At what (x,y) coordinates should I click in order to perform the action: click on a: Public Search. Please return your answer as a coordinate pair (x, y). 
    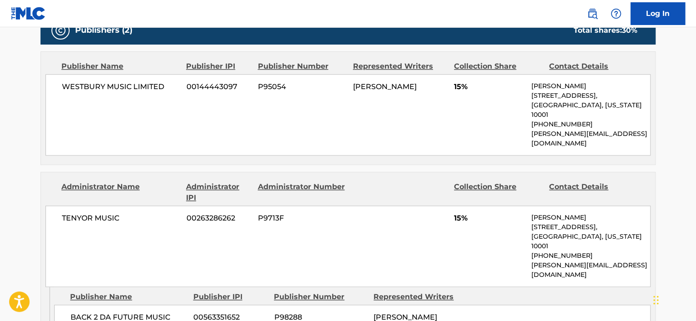
    Looking at the image, I should click on (592, 14).